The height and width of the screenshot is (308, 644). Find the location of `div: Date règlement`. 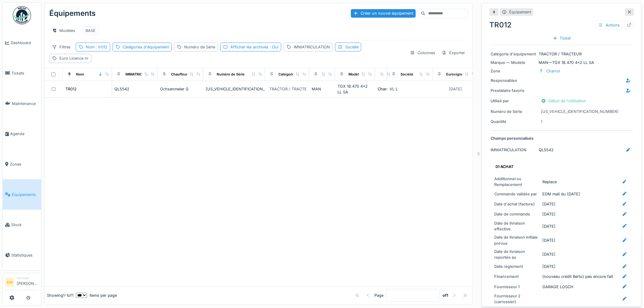

div: Date règlement is located at coordinates (517, 267).